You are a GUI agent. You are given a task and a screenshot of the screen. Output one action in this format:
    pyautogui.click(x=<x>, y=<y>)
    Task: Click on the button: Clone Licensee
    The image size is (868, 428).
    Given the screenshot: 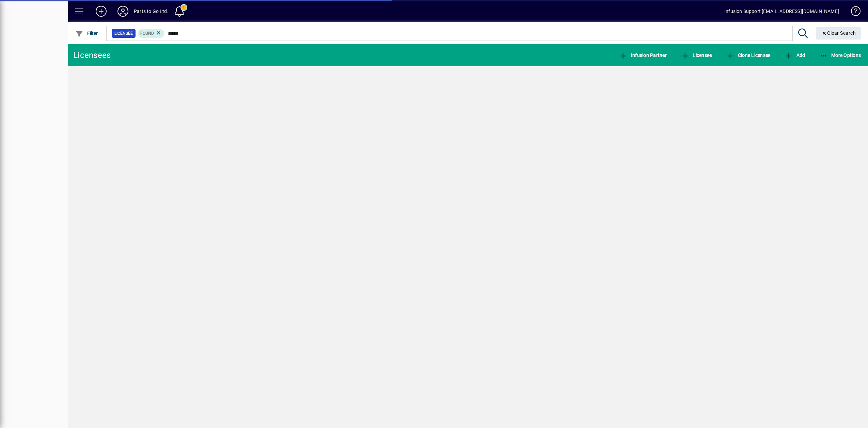 What is the action you would take?
    pyautogui.click(x=748, y=55)
    